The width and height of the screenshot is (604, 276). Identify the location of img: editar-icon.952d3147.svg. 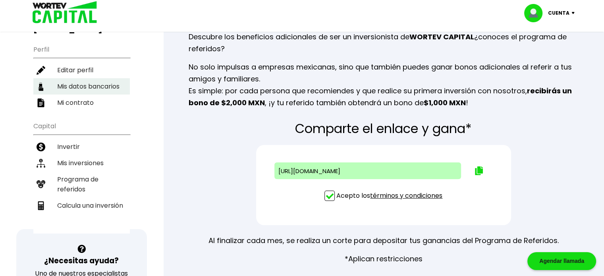
(41, 70).